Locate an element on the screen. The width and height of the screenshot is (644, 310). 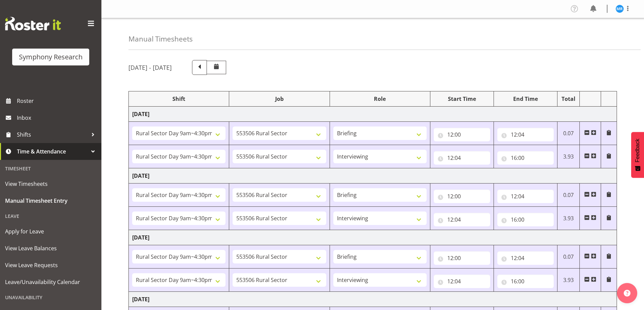
span: Manual Timesheet Entry is located at coordinates (51, 201).